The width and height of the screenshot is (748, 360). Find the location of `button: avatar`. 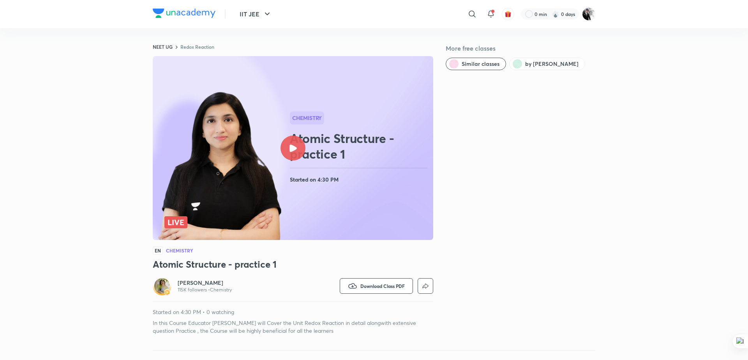

button: avatar is located at coordinates (508, 14).